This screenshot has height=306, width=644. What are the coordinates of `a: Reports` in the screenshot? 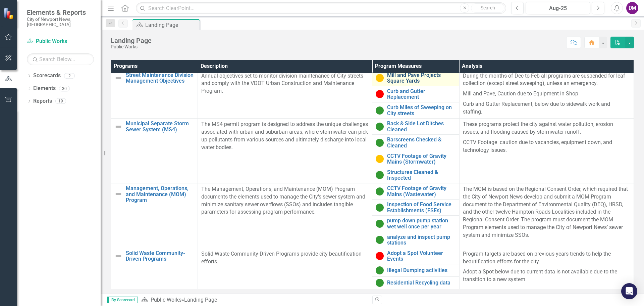 It's located at (42, 101).